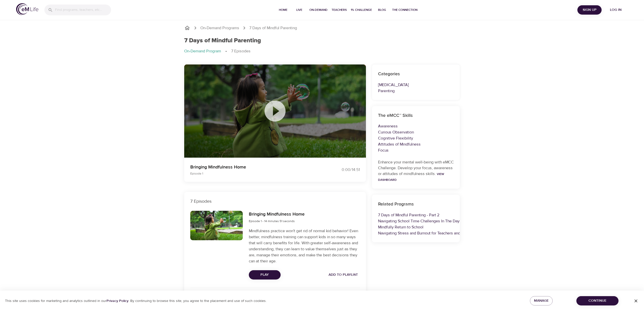 Image resolution: width=644 pixels, height=311 pixels. Describe the element at coordinates (273, 28) in the screenshot. I see `p: 7 Days of Mindful Parenting` at that location.